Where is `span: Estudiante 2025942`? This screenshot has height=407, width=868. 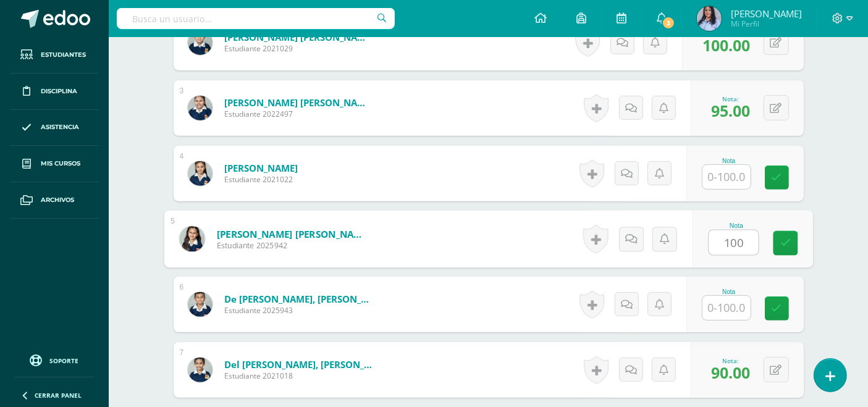
span: Estudiante 2025942 is located at coordinates (292, 246).